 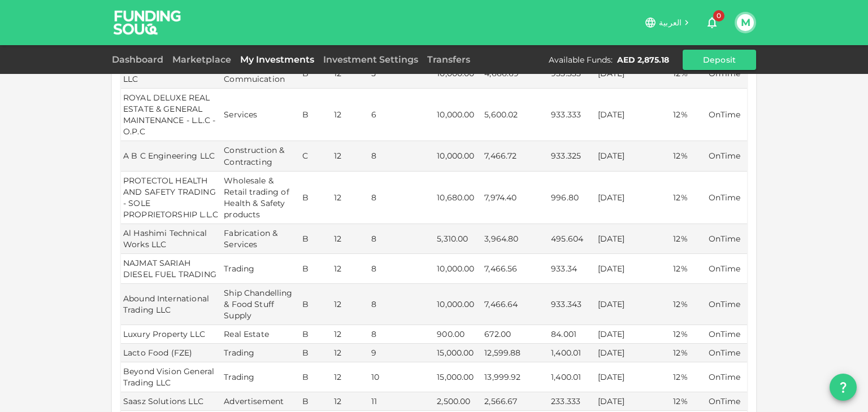 What do you see at coordinates (572, 305) in the screenshot?
I see `td: 933.343` at bounding box center [572, 305].